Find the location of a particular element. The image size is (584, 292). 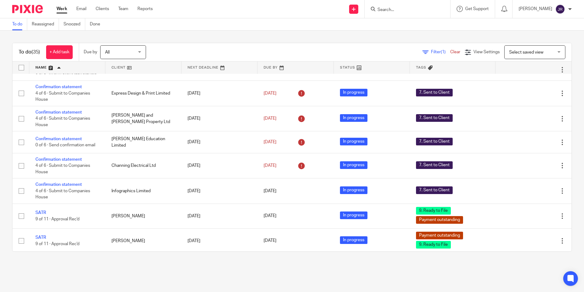

span: Get Support is located at coordinates (477, 9).